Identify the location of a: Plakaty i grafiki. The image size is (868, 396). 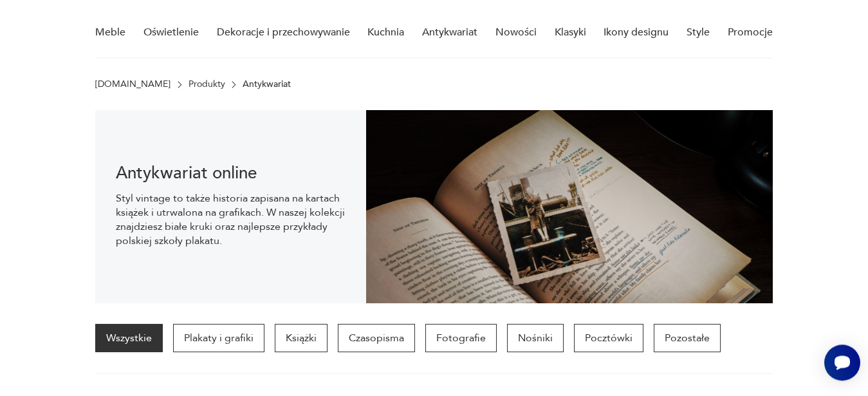
(218, 338).